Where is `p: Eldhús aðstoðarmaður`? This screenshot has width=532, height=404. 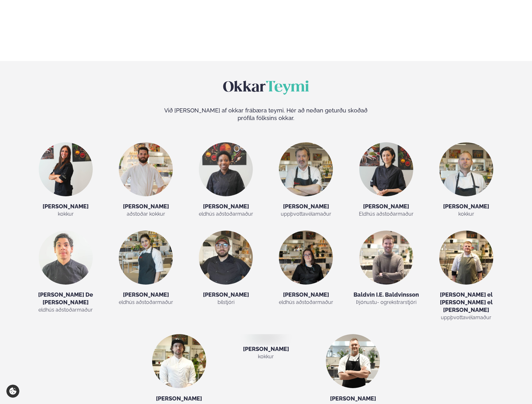
p: Eldhús aðstoðarmaður is located at coordinates (386, 214).